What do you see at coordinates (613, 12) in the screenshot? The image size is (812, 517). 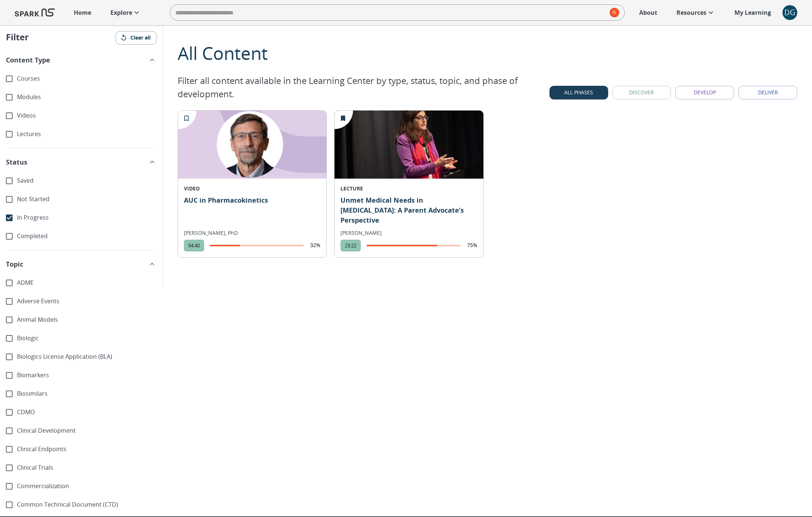 I see `button: search` at bounding box center [613, 12].